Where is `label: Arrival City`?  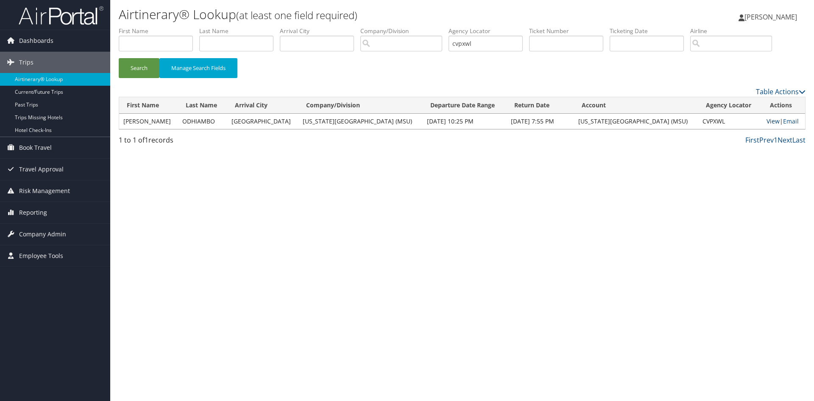 label: Arrival City is located at coordinates (320, 31).